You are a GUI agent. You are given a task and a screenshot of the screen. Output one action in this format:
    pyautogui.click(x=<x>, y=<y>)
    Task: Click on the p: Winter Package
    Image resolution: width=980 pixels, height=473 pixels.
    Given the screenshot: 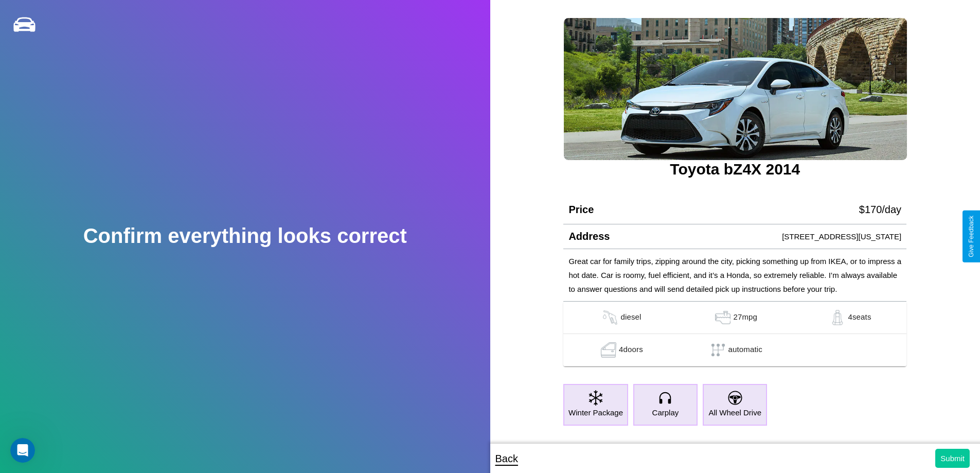 What is the action you would take?
    pyautogui.click(x=596, y=412)
    